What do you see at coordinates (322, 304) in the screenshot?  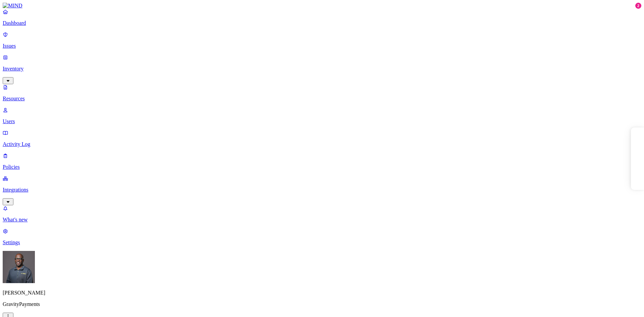 I see `p: GravityPayments` at bounding box center [322, 304].